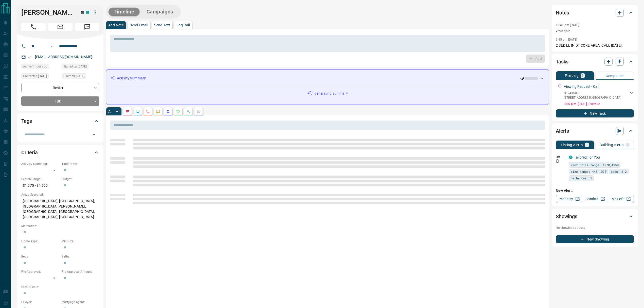  Describe the element at coordinates (327, 78) in the screenshot. I see `div: Activity Summary` at that location.